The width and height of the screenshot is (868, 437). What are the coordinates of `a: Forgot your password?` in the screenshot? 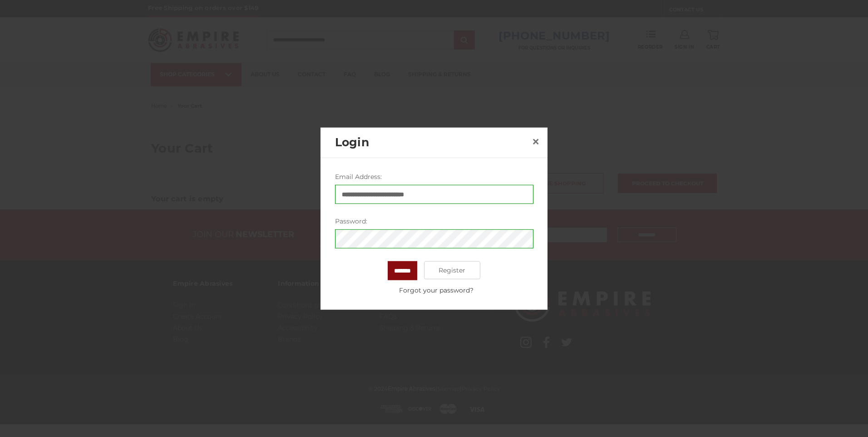 It's located at (436, 290).